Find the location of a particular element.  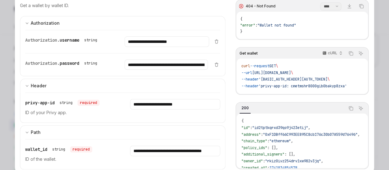

span: curl is located at coordinates (246, 66).